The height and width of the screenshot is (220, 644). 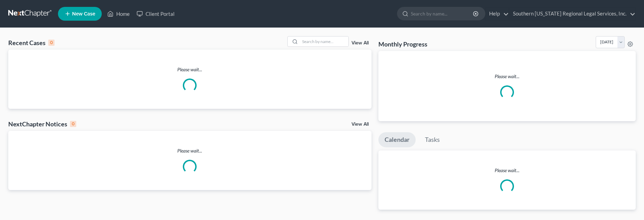 I want to click on h3: Monthly Progress, so click(x=403, y=45).